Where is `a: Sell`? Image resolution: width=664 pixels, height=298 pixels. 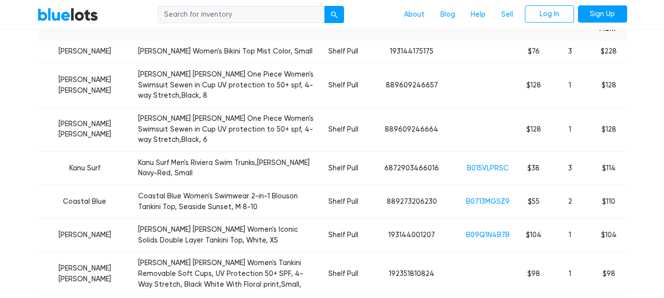 a: Sell is located at coordinates (507, 15).